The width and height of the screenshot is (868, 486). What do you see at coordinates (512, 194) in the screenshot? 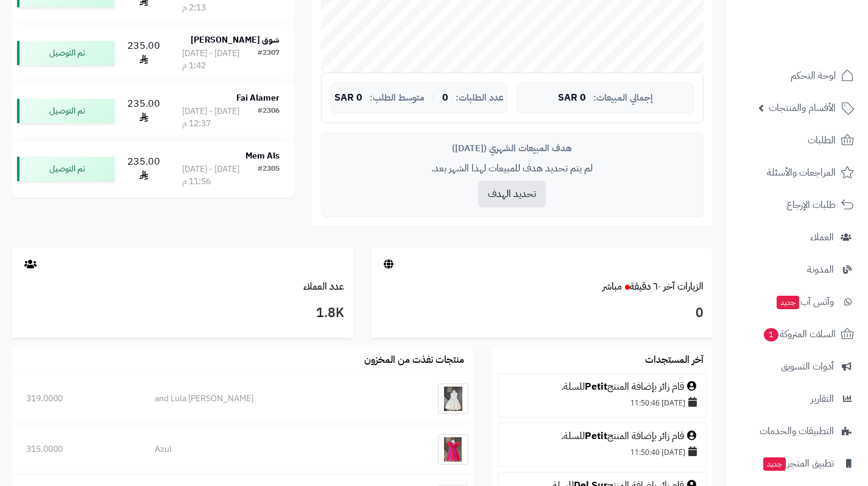
I see `button: تحديد الهدف` at bounding box center [512, 194].